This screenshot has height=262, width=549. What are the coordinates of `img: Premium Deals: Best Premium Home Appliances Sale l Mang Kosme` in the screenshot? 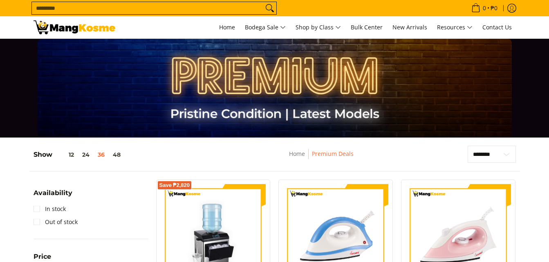 It's located at (74, 27).